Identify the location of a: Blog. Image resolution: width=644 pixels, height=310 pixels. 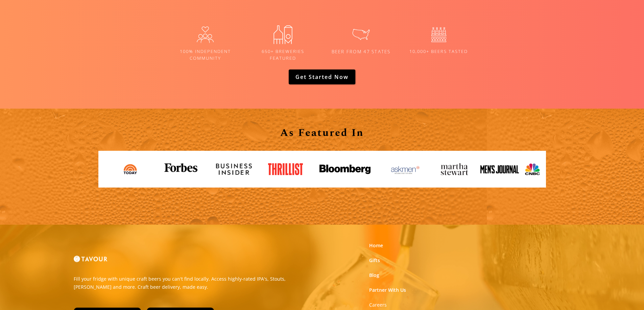
(374, 276).